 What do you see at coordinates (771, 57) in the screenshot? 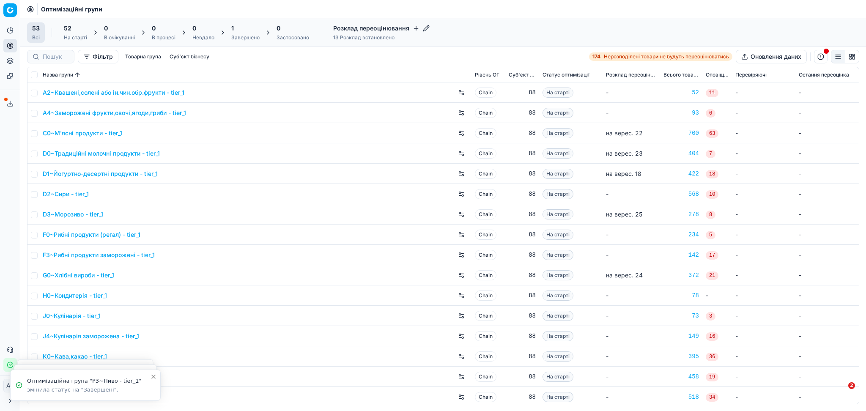
I see `button: Оновлення даних` at bounding box center [771, 57].